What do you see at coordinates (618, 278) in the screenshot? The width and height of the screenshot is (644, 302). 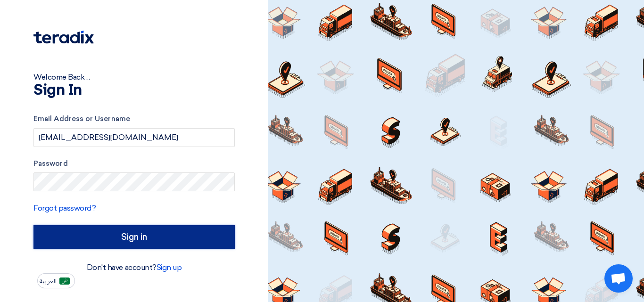 I see `div: Open chat` at bounding box center [618, 278].